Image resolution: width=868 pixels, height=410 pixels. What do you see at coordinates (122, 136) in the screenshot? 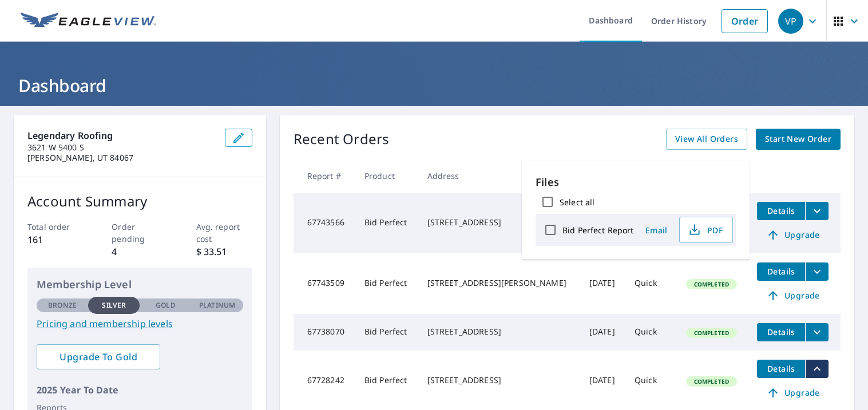
I see `p: Legendary Roofing` at bounding box center [122, 136].